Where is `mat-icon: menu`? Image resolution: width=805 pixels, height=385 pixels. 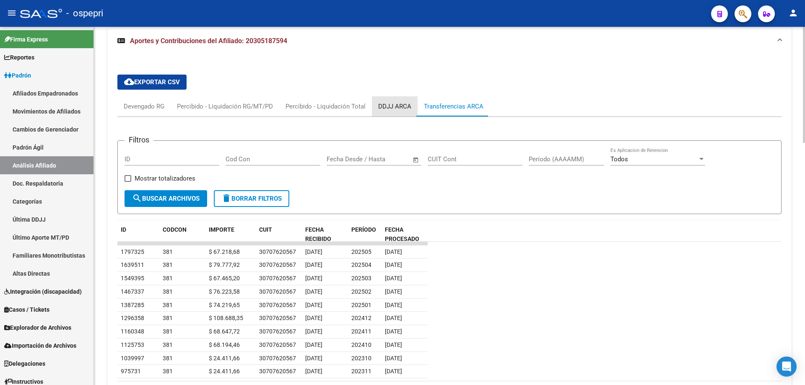 mat-icon: menu is located at coordinates (12, 13).